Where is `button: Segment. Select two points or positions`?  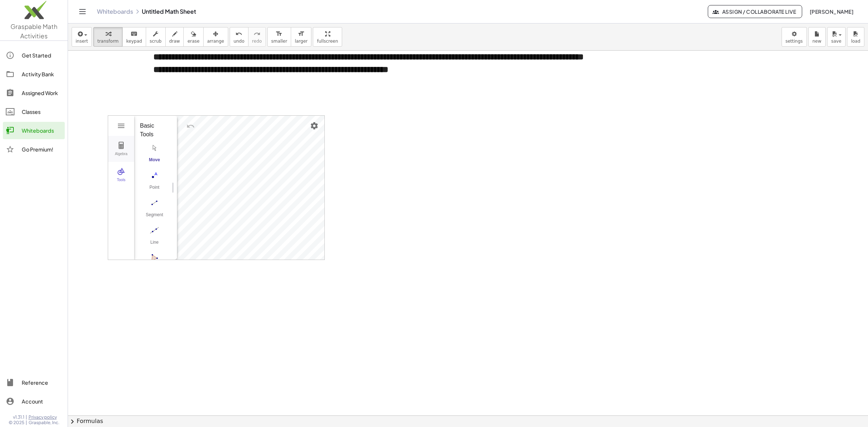 button: Segment. Select two points or positions is located at coordinates (155, 210).